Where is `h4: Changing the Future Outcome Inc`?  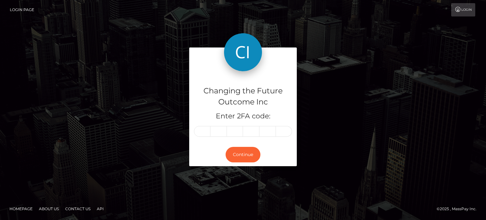 h4: Changing the Future Outcome Inc is located at coordinates (243, 96).